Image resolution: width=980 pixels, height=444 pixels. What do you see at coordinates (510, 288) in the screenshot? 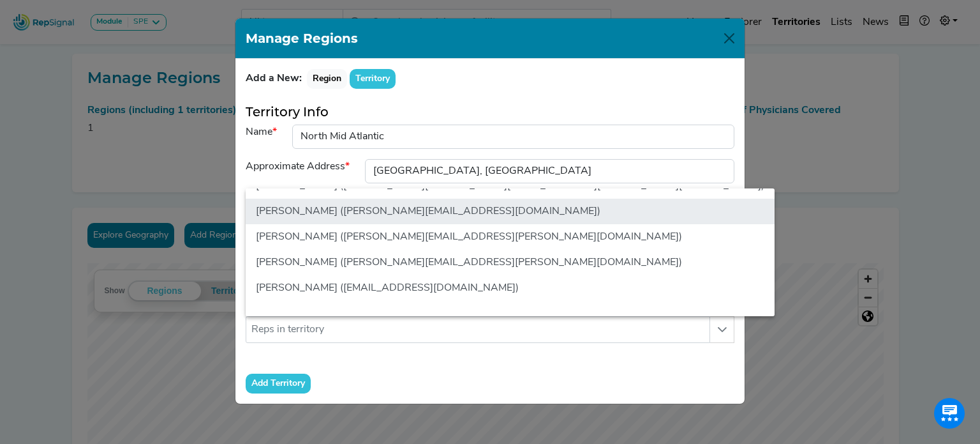
I see `li: Tim Miller` at bounding box center [510, 288].